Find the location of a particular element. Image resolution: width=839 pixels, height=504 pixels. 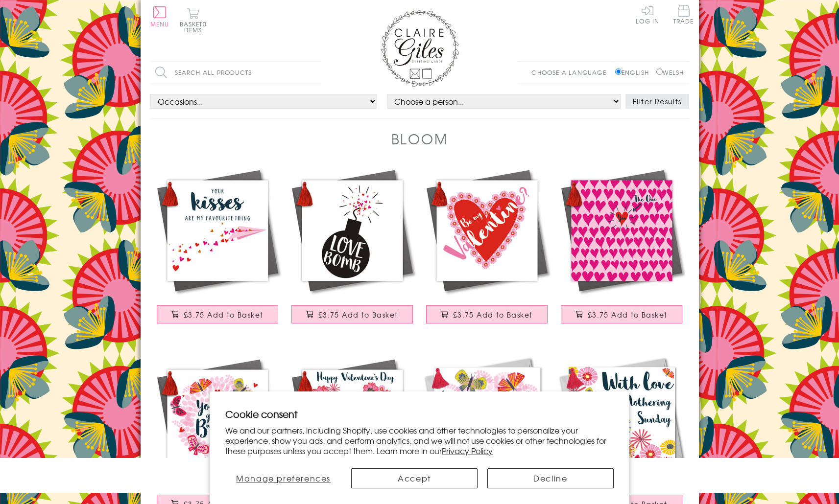

button: Filter Results is located at coordinates (657, 101).